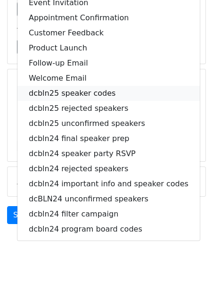 This screenshot has width=213, height=283. I want to click on a: dcbln24 program board codes, so click(109, 229).